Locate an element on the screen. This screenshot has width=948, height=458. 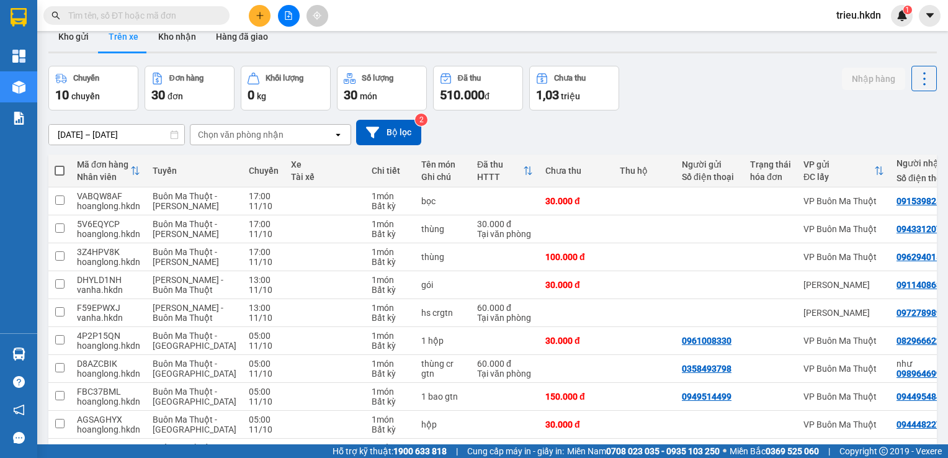
div: 5V6EQYCP is located at coordinates (109, 224).